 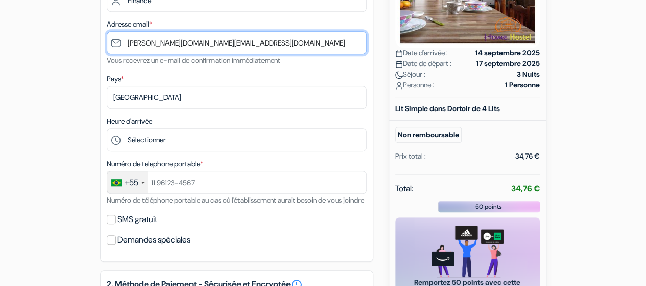 I want to click on img: moon.svg, so click(x=399, y=75).